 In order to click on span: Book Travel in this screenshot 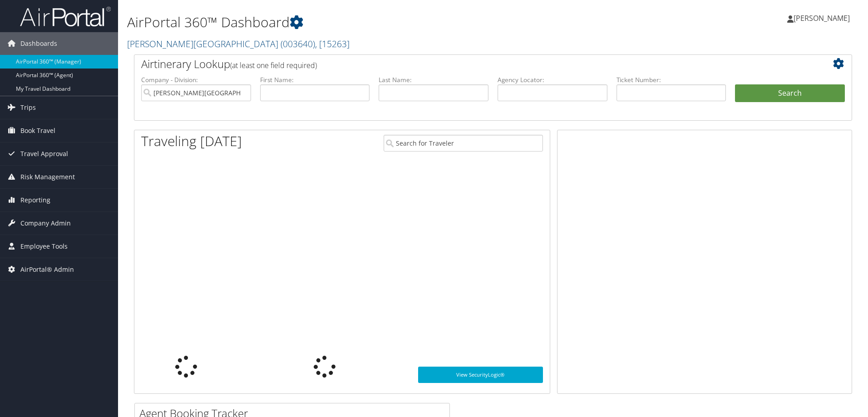, I will do `click(38, 131)`.